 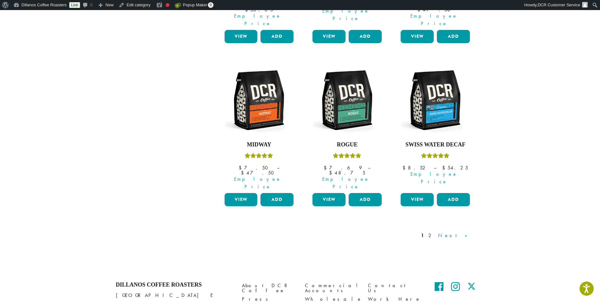 I want to click on a: 1, so click(x=422, y=235).